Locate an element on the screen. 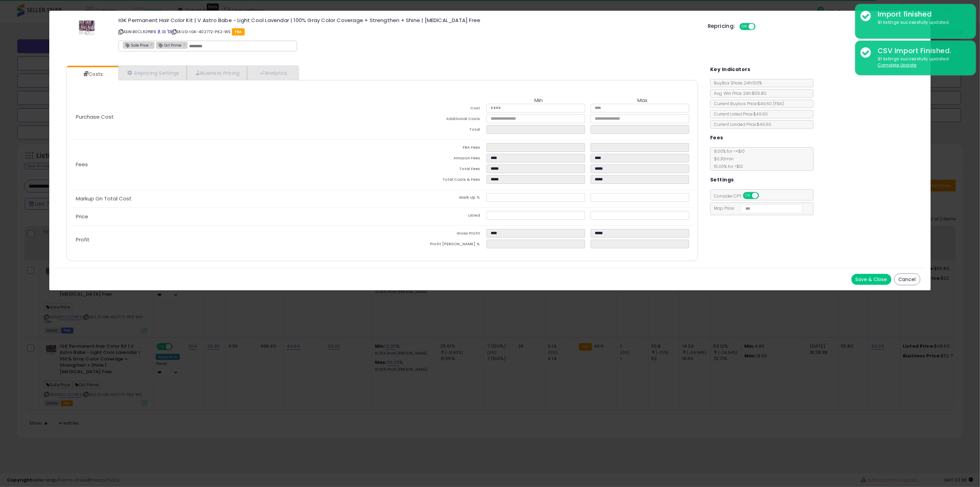 The height and width of the screenshot is (487, 980). span: Oct Prime is located at coordinates (169, 45).